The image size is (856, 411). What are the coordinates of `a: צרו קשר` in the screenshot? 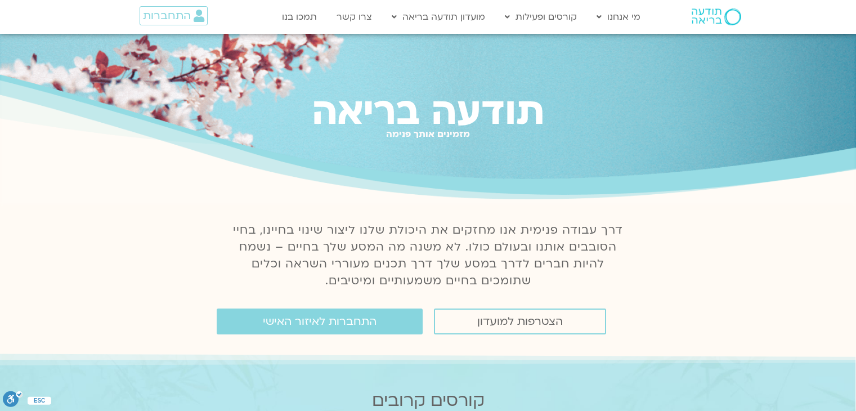 It's located at (354, 17).